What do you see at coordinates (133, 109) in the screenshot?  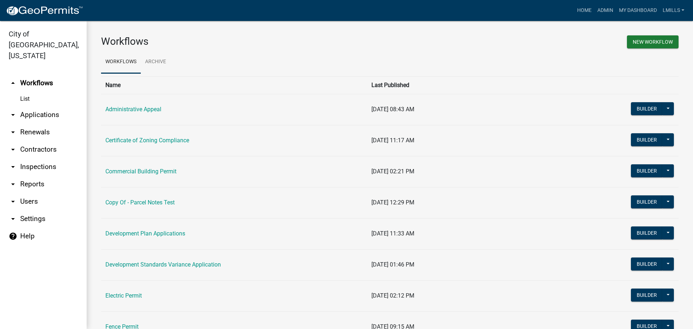 I see `a: Administrative Appeal` at bounding box center [133, 109].